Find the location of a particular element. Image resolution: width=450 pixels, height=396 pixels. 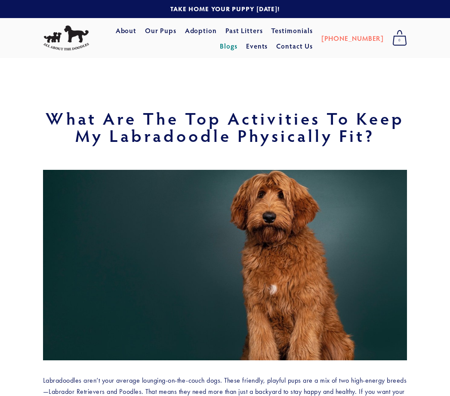

a: Testimonials is located at coordinates (291, 31).